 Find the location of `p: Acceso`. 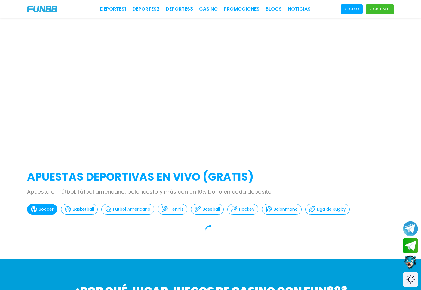

p: Acceso is located at coordinates (352, 9).